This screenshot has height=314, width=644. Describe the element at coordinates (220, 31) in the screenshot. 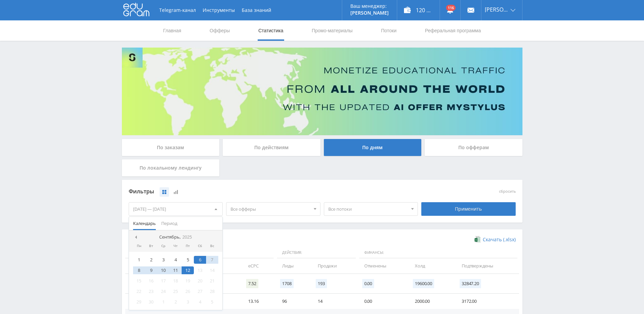

I see `a: Офферы` at that location.